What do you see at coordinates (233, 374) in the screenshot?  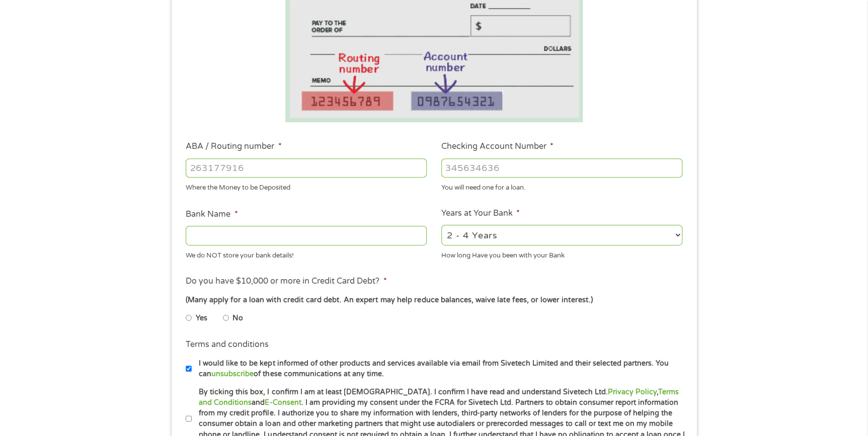 I see `a: unsubscribe` at bounding box center [233, 374].